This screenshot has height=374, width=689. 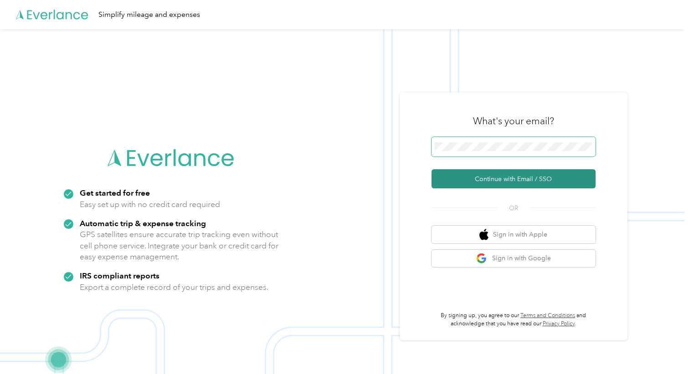 I want to click on img: apple logo, so click(x=484, y=235).